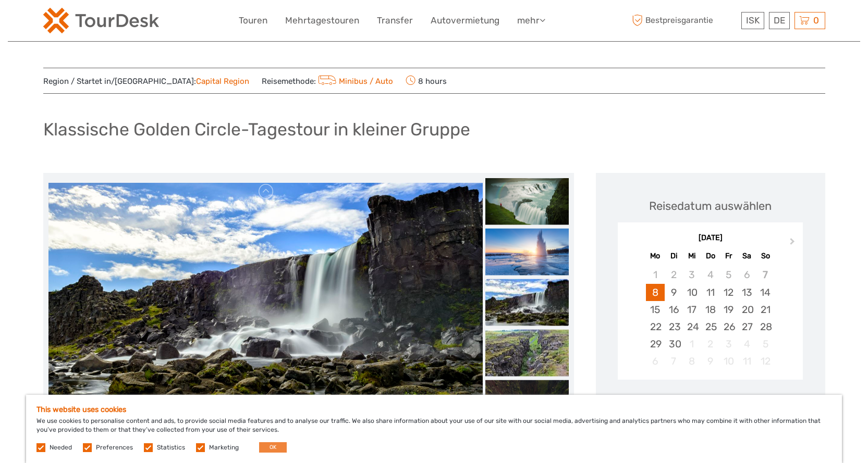 The width and height of the screenshot is (868, 463). Describe the element at coordinates (710, 318) in the screenshot. I see `div: month 2025-09` at that location.